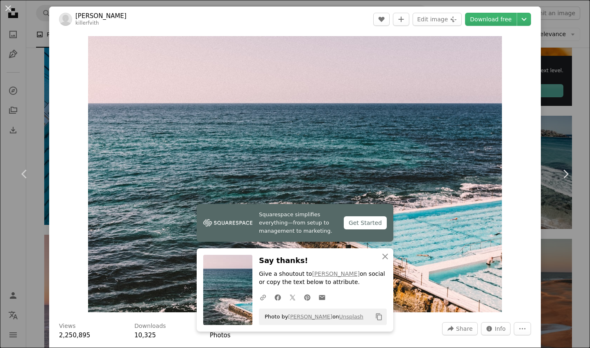  What do you see at coordinates (67, 326) in the screenshot?
I see `h3: Views` at bounding box center [67, 326].